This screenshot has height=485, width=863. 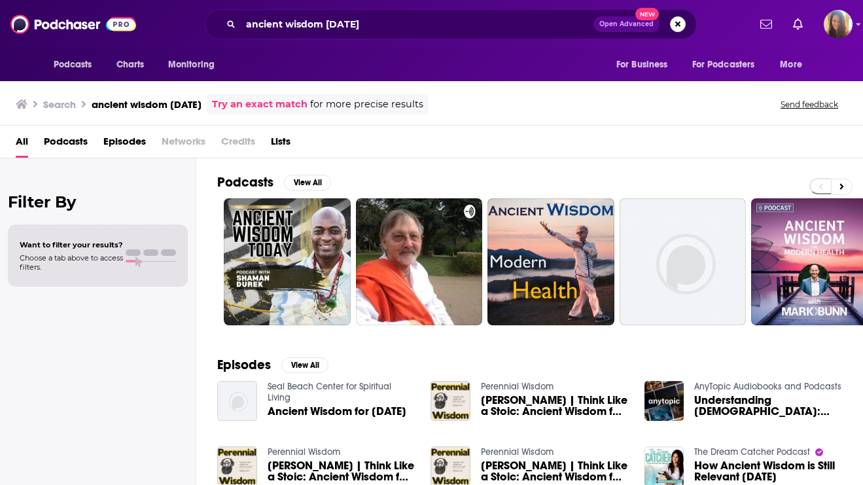 What do you see at coordinates (130, 65) in the screenshot?
I see `a: Charts` at bounding box center [130, 65].